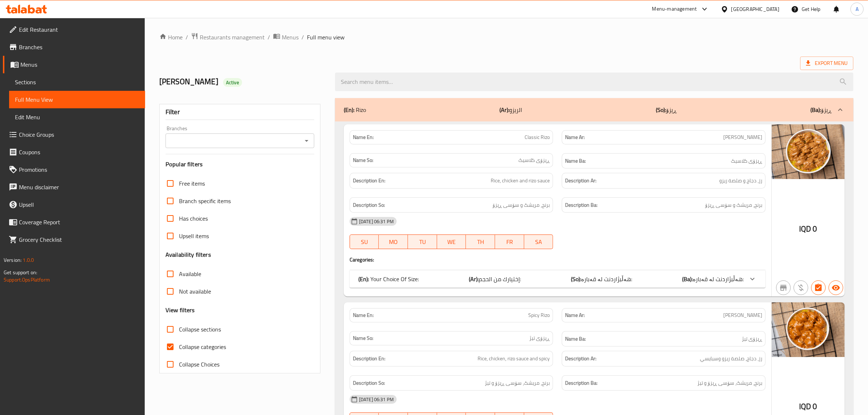 The height and width of the screenshot is (415, 868). I want to click on div: (En): Rizo(Ar):الريزو(So):ڕیزۆ(Ba):ڕیزۆ, so click(594, 110).